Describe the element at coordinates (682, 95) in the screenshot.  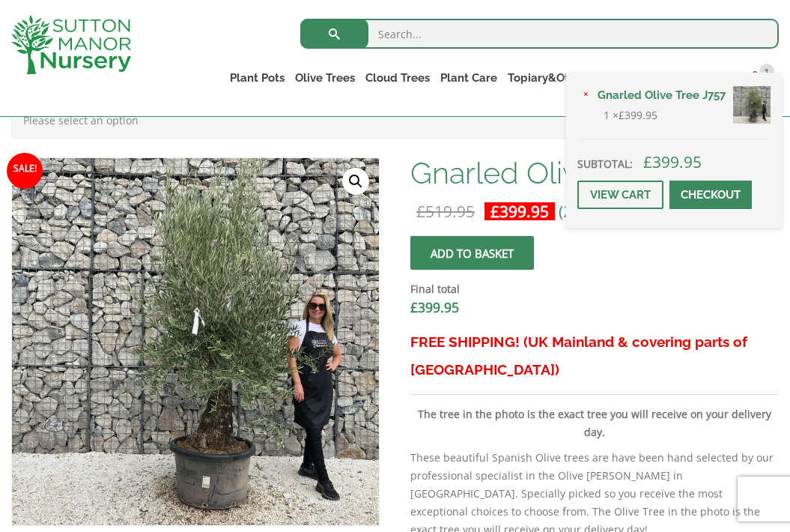
I see `a: Gnarled Olive Tree J757` at that location.